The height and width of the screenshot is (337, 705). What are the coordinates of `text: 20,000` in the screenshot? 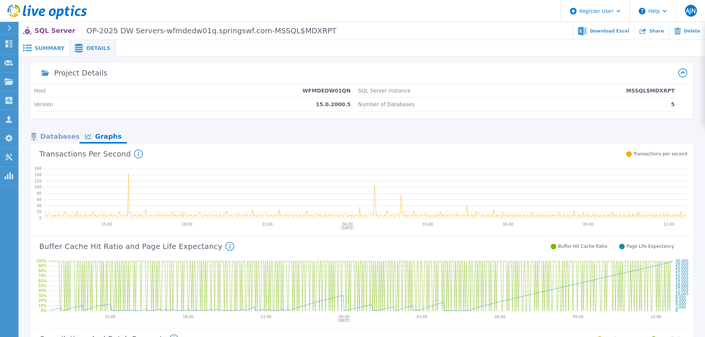 It's located at (681, 277).